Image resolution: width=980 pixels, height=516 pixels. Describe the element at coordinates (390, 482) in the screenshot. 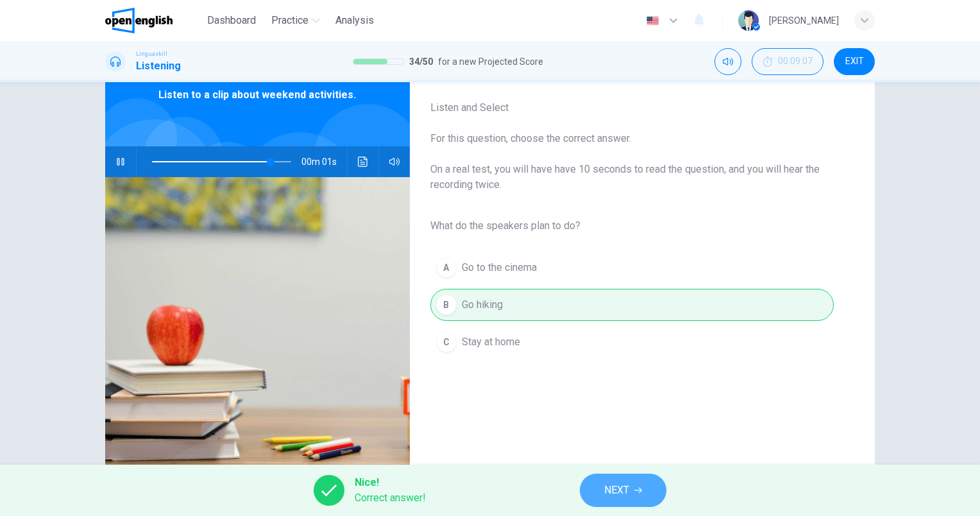

I see `span: Nice!` at that location.